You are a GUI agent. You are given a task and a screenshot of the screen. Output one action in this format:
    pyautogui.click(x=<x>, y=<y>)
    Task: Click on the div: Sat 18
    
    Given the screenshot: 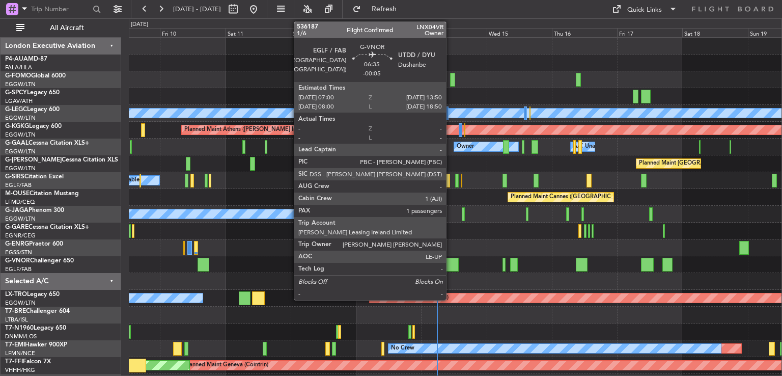 What is the action you would take?
    pyautogui.click(x=715, y=33)
    